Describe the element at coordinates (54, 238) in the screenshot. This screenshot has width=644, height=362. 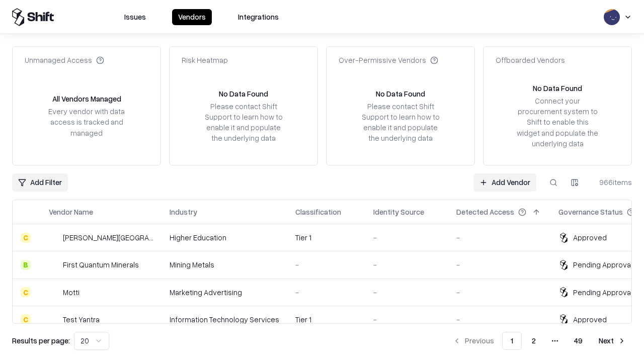
I see `img: Reichman University` at that location.